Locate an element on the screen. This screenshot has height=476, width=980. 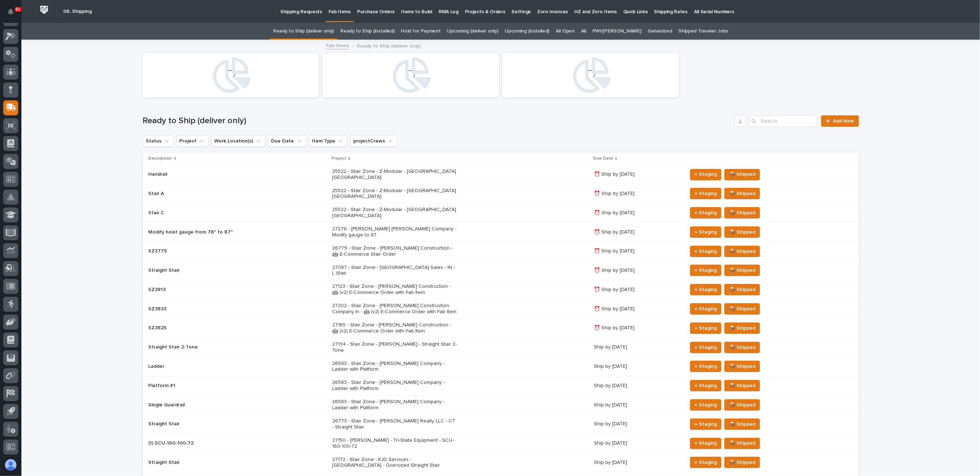
p: Description is located at coordinates (160, 158).